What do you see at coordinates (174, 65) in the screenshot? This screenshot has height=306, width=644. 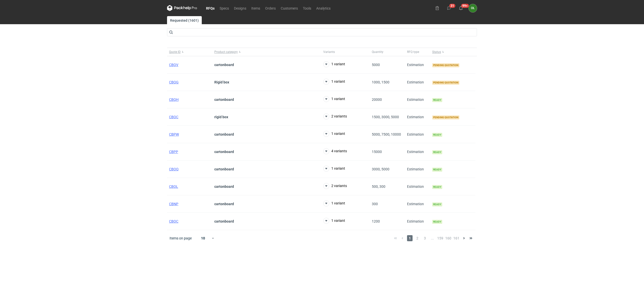 I see `a: CBQV` at bounding box center [174, 65].